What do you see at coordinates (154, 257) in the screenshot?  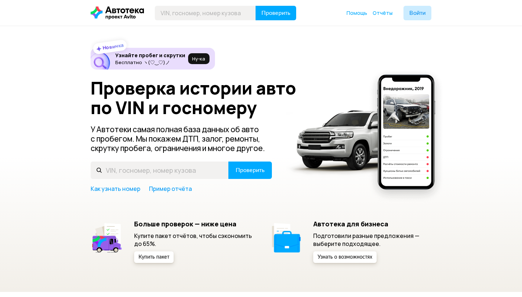 I see `button: Купить пакет` at bounding box center [154, 257].